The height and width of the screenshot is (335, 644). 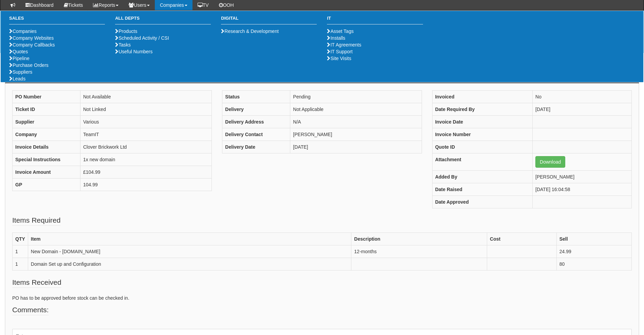 I want to click on th: QTY, so click(x=21, y=239).